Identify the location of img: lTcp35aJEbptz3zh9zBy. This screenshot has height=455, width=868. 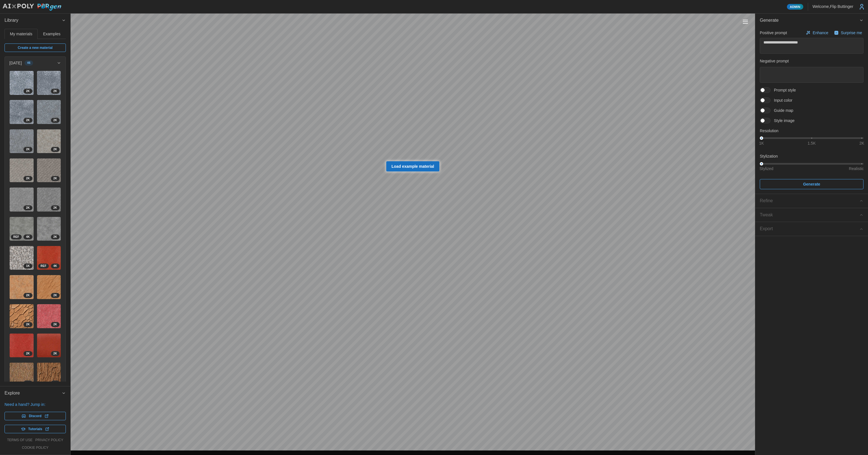
(49, 287).